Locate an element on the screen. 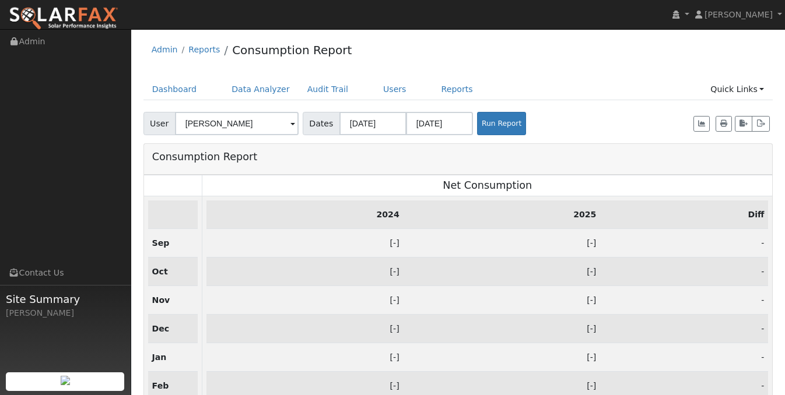 Image resolution: width=785 pixels, height=395 pixels. img: SolarFax is located at coordinates (64, 19).